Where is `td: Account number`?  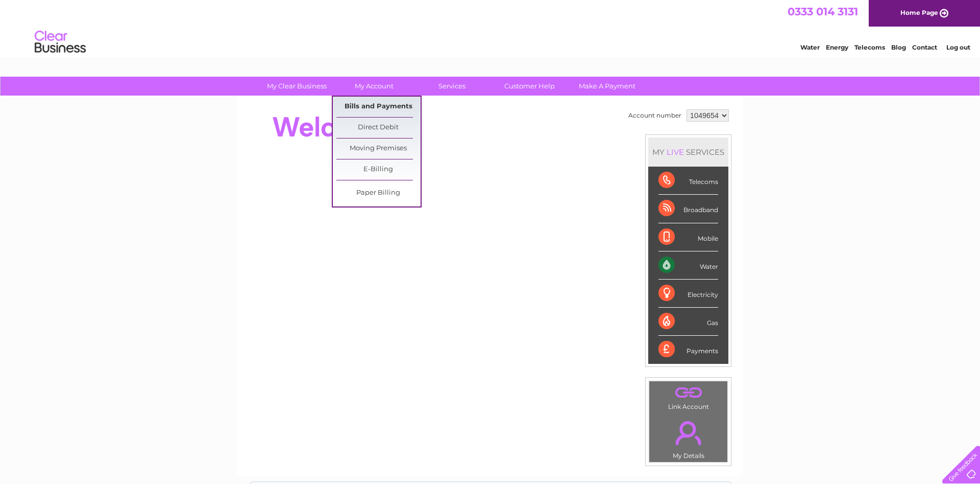 td: Account number is located at coordinates (655, 116).